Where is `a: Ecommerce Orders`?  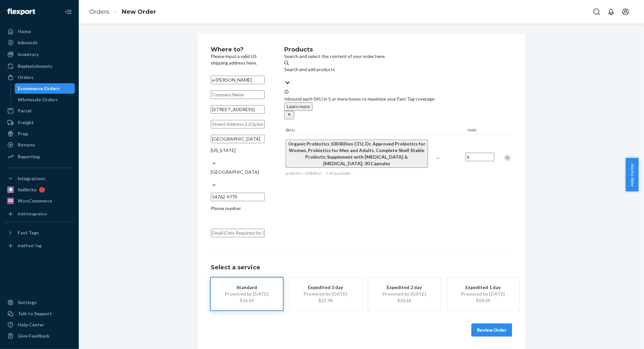
a: Ecommerce Orders is located at coordinates (45, 89).